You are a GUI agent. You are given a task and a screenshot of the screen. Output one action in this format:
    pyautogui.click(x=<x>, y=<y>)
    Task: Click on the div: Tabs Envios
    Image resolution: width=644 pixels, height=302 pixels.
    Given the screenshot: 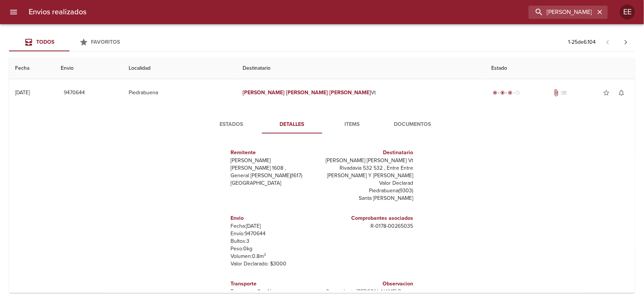 What is the action you would take?
    pyautogui.click(x=70, y=42)
    